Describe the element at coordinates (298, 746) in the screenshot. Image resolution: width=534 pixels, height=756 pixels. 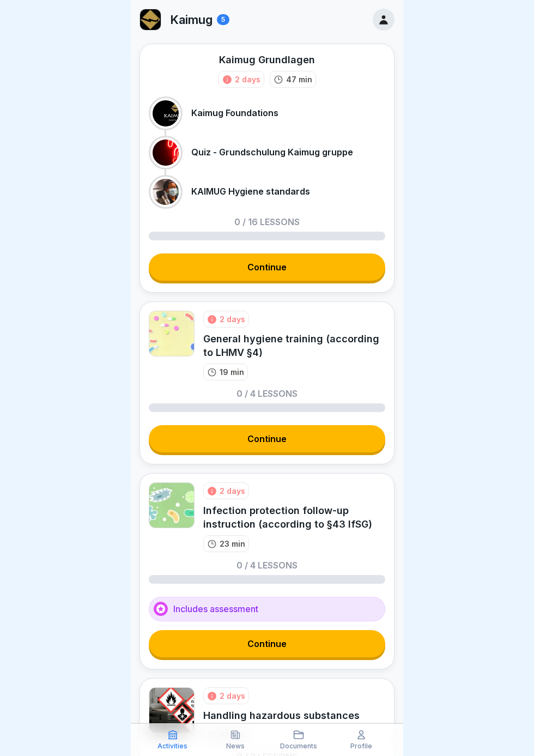
I see `p: Documents` at that location.